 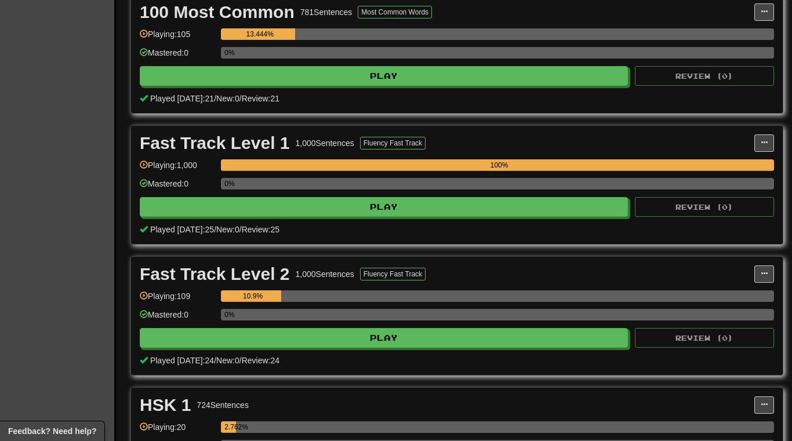 I want to click on div: 2.762%, so click(x=230, y=427).